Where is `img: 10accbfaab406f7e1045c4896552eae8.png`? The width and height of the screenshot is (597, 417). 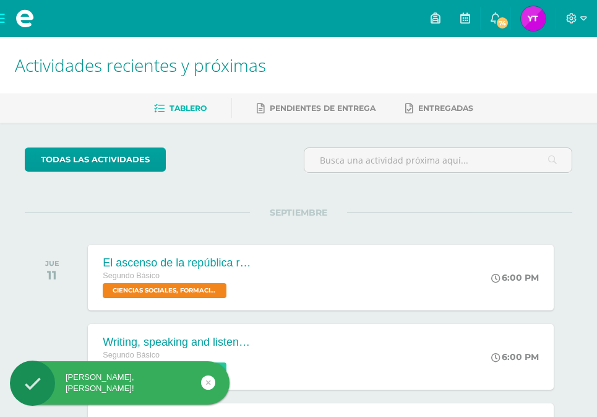 img: 10accbfaab406f7e1045c4896552eae8.png is located at coordinates (534, 19).